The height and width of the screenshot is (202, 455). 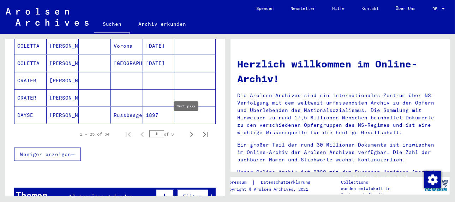 What do you see at coordinates (340, 179) in the screenshot?
I see `p: Unser Online-Archiv ist 2020 mit dem European Heritage Award / Europa Nostra Award 2020 ausgezeic...` at bounding box center [340, 179].